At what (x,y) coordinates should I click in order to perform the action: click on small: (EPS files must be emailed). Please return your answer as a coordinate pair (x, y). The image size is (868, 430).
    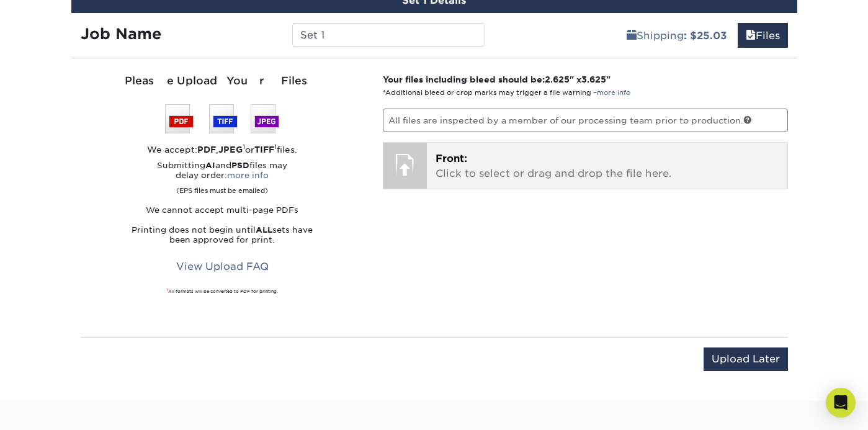
    Looking at the image, I should click on (222, 188).